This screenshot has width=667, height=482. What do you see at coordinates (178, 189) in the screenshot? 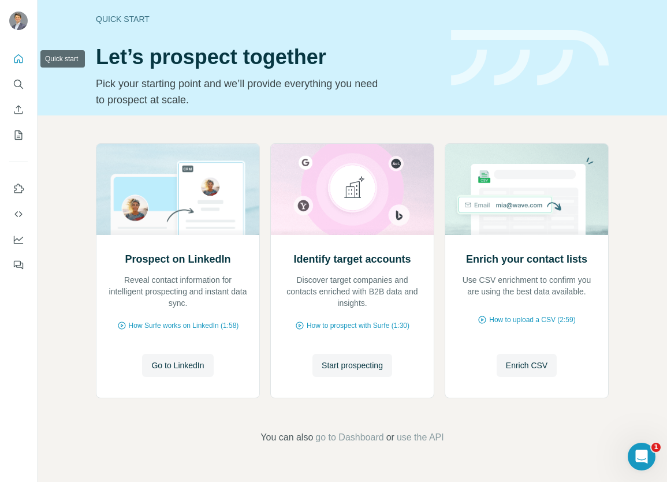
I see `img: Prospect on LinkedIn` at bounding box center [178, 189].